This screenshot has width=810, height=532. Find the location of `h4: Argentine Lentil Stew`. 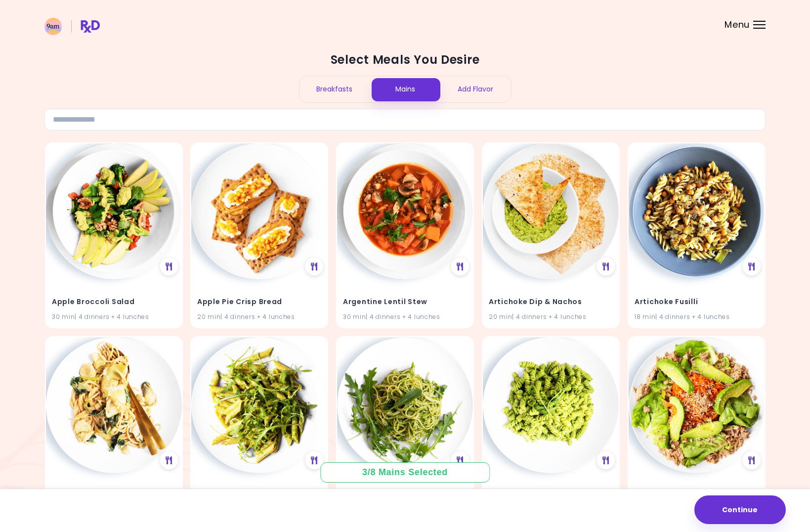

h4: Argentine Lentil Stew is located at coordinates (405, 302).